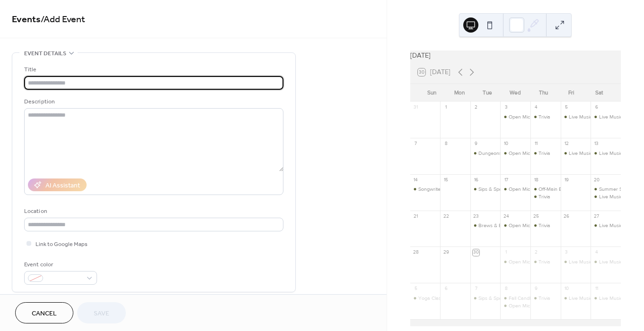 This screenshot has width=644, height=331. I want to click on div: 27, so click(597, 216).